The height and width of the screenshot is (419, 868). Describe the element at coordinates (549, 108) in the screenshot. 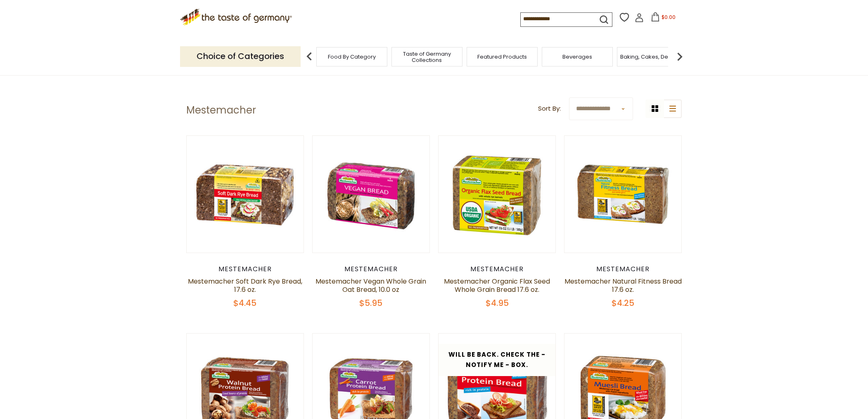

I see `label: Sort By:` at that location.